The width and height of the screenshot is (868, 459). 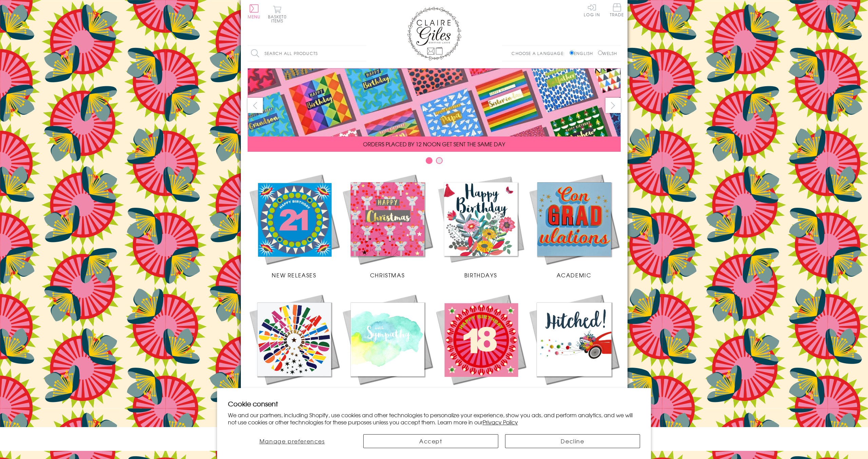 What do you see at coordinates (387, 225) in the screenshot?
I see `a: Christmas` at bounding box center [387, 225].